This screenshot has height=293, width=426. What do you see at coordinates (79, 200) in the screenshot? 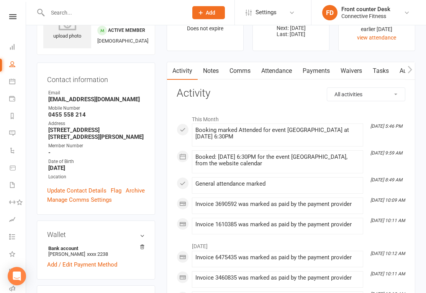
I see `a: Manage Comms Settings` at bounding box center [79, 200].